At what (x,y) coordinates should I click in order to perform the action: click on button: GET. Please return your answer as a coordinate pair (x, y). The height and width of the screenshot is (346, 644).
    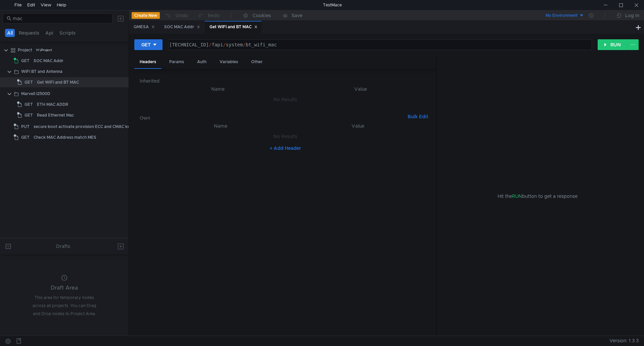
    Looking at the image, I should click on (149, 45).